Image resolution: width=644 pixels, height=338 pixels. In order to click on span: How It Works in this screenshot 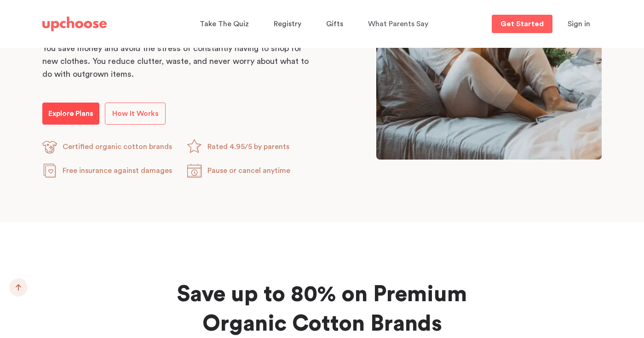, I will do `click(135, 113)`.